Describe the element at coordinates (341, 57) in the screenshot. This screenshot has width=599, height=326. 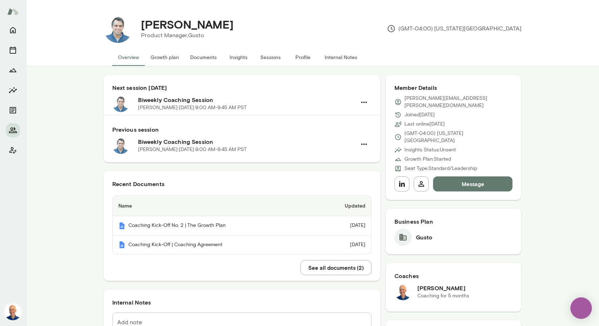
I see `button: Internal Notes` at that location.